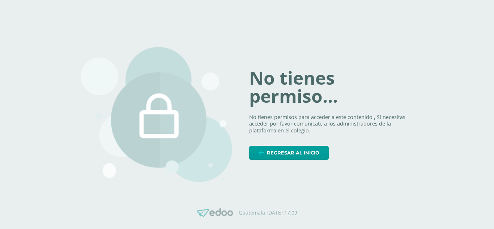 The width and height of the screenshot is (494, 229). I want to click on img: 403.png, so click(156, 115).